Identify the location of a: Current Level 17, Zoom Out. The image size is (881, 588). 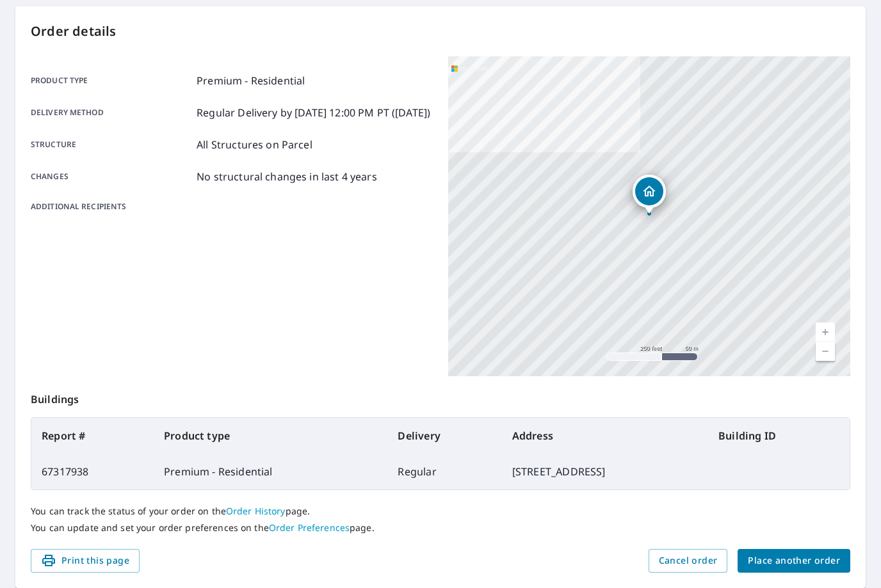
(825, 351).